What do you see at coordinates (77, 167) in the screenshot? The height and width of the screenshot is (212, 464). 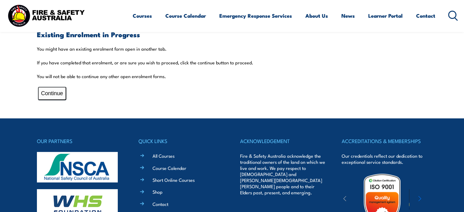 I see `img: nsca-logo-footer` at bounding box center [77, 167].